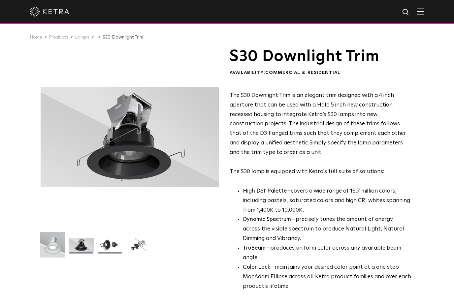 Image resolution: width=454 pixels, height=305 pixels. What do you see at coordinates (421, 11) in the screenshot?
I see `img: Hamburger%20Nav.svg` at bounding box center [421, 11].